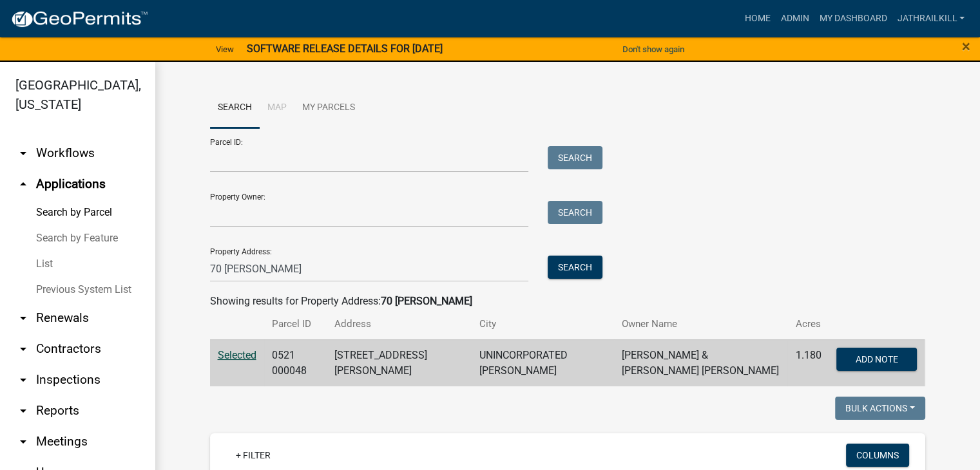 The height and width of the screenshot is (470, 980). What do you see at coordinates (930, 19) in the screenshot?
I see `a: Jathrailkill` at bounding box center [930, 19].